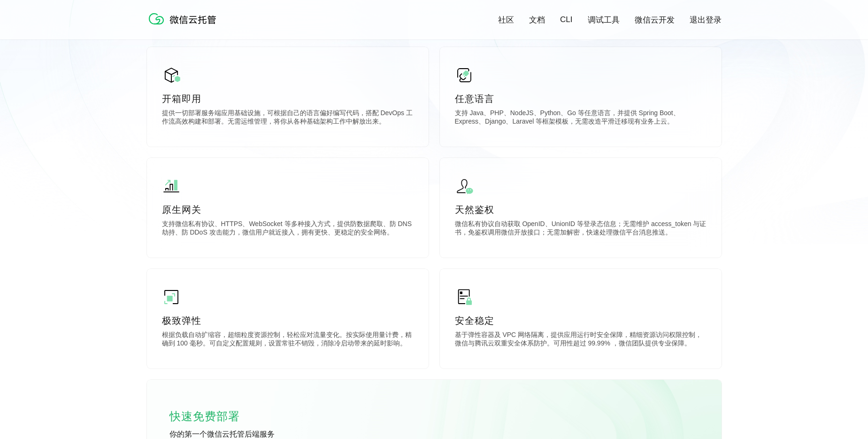 The image size is (868, 439). What do you see at coordinates (288, 340) in the screenshot?
I see `p: 根据负载自动扩缩容，超细粒度资源控制，轻松应对流量变化。按实际使用量计费，精确到 100 毫秒。可自定义配置规则，设置常驻不销毁，消除冷启动带来的延时影响。` at bounding box center [288, 340].